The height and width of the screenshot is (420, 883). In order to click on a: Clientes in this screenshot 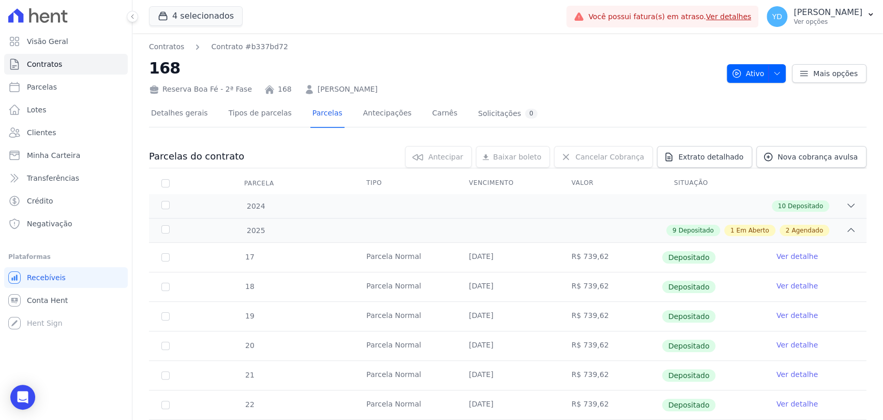, I will do `click(66, 132)`.